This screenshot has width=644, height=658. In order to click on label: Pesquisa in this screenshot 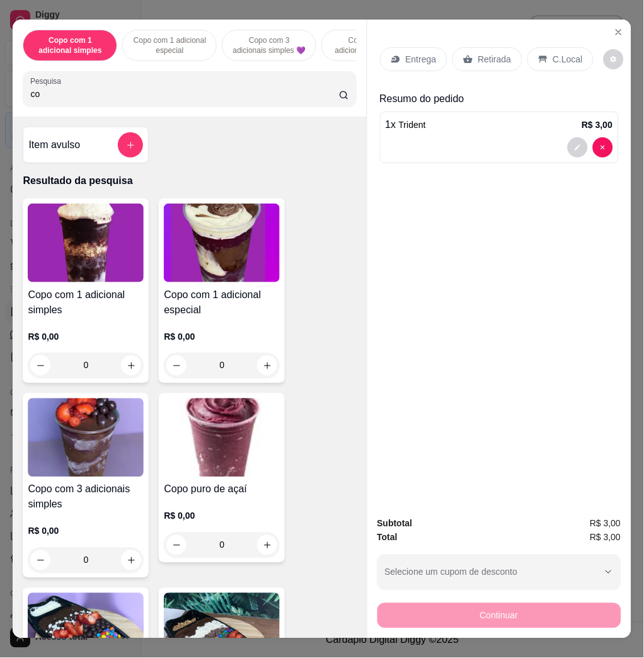, I will do `click(48, 80)`.